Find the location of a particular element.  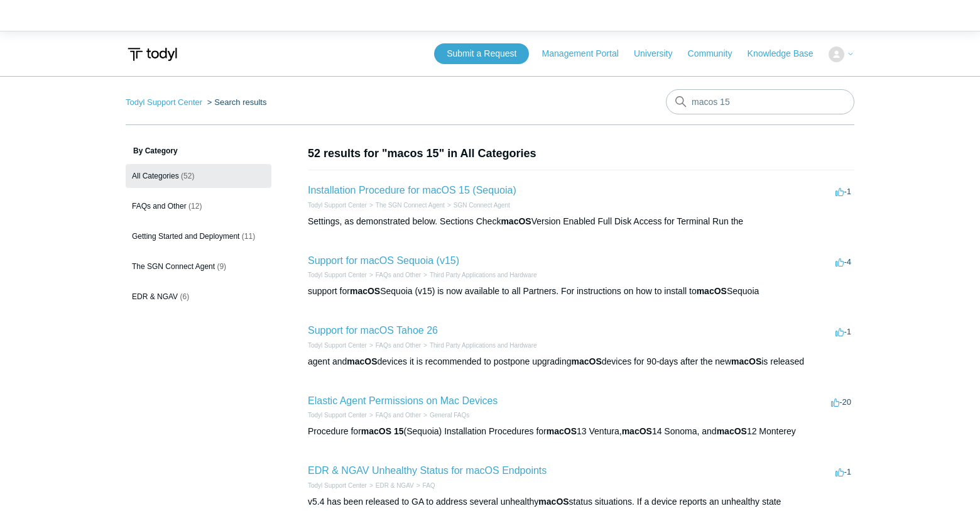

div: Settings, as demonstrated below. Sections Check Version Enabled Full Disk Access for Terminal Run... is located at coordinates (581, 221).